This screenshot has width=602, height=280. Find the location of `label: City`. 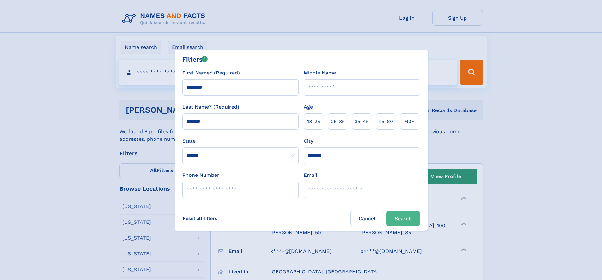

label: City is located at coordinates (308, 141).